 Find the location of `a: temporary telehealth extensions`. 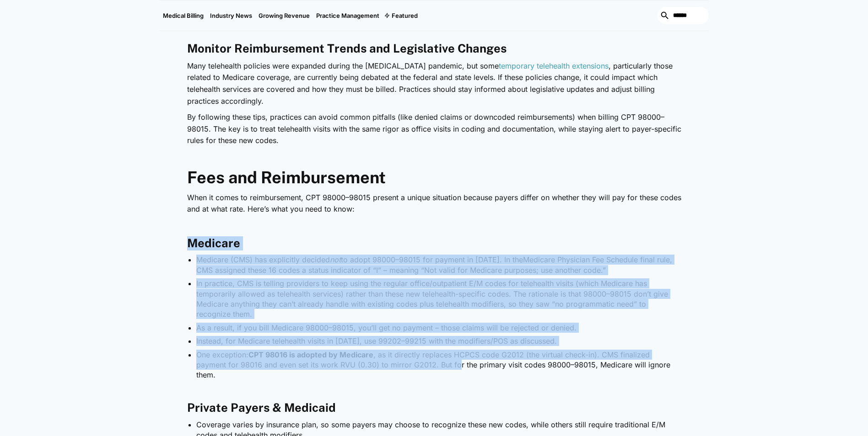

a: temporary telehealth extensions is located at coordinates (554, 66).